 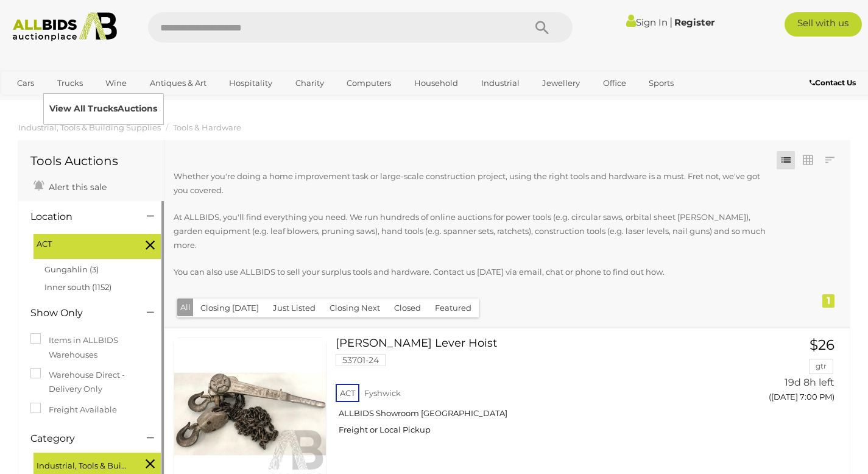 I want to click on a: Trucks, so click(x=70, y=83).